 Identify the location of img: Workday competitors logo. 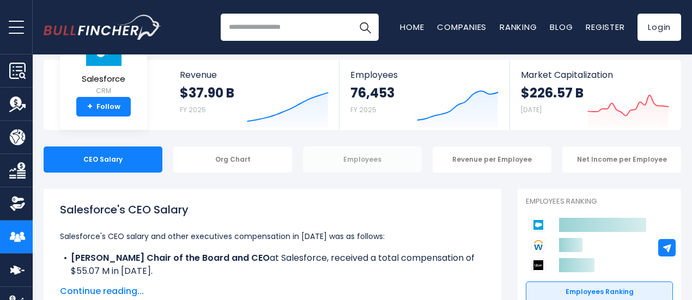
(539, 245).